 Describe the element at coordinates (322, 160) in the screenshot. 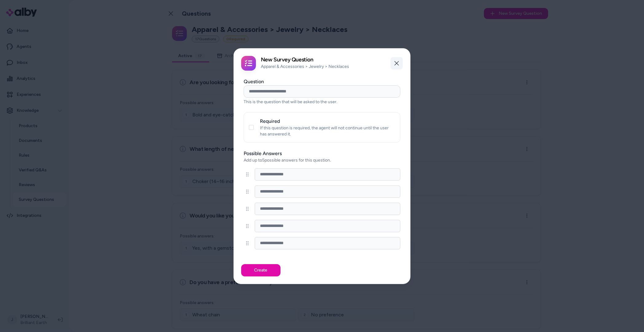

I see `p: Add up to 5 possible answers for this question.` at that location.